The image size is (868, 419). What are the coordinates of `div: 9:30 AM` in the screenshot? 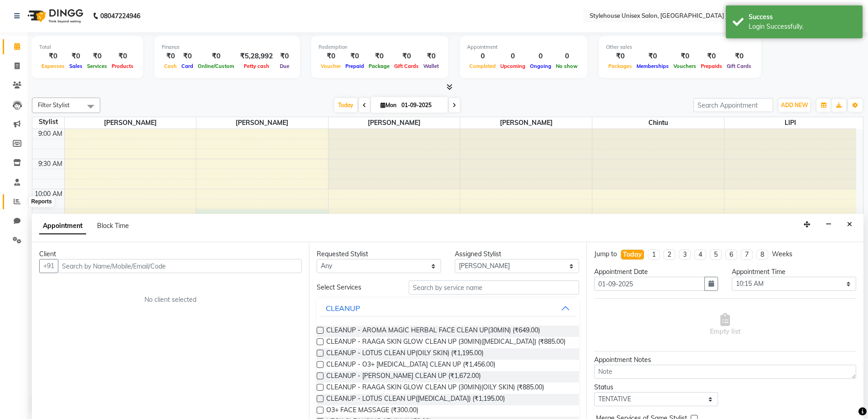 It's located at (50, 164).